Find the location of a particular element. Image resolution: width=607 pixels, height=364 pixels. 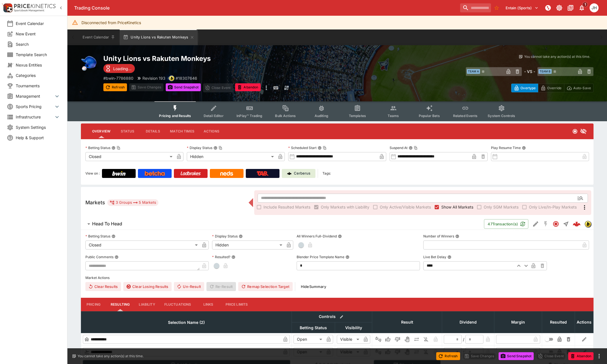

button: Suspend AtCopy To Clipboard is located at coordinates (411, 148).